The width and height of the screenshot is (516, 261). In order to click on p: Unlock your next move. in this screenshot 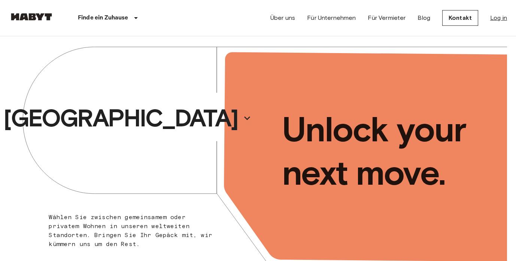, I will do `click(388, 151)`.